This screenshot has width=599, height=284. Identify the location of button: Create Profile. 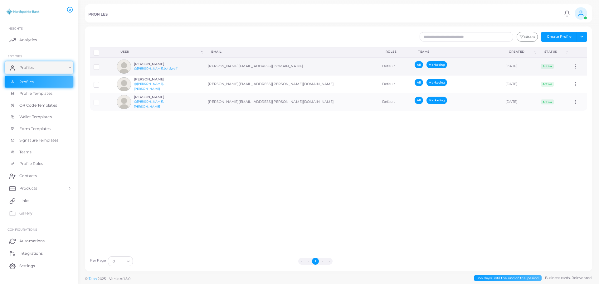
(559, 37).